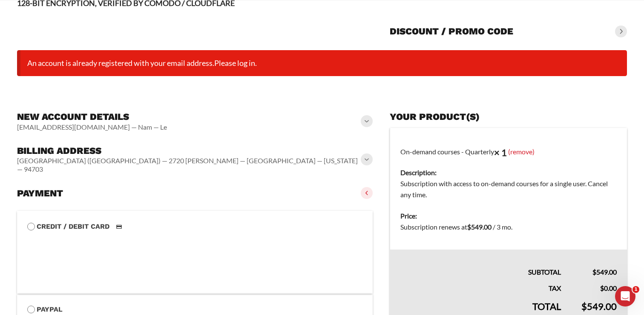  What do you see at coordinates (509, 167) in the screenshot?
I see `td: On-demand courses - Quarterly` at bounding box center [509, 167].